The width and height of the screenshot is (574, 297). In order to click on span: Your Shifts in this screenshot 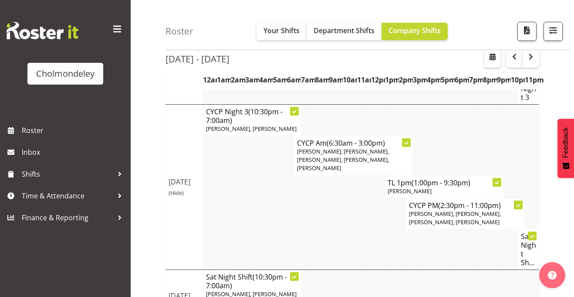, I will do `click(282, 31)`.